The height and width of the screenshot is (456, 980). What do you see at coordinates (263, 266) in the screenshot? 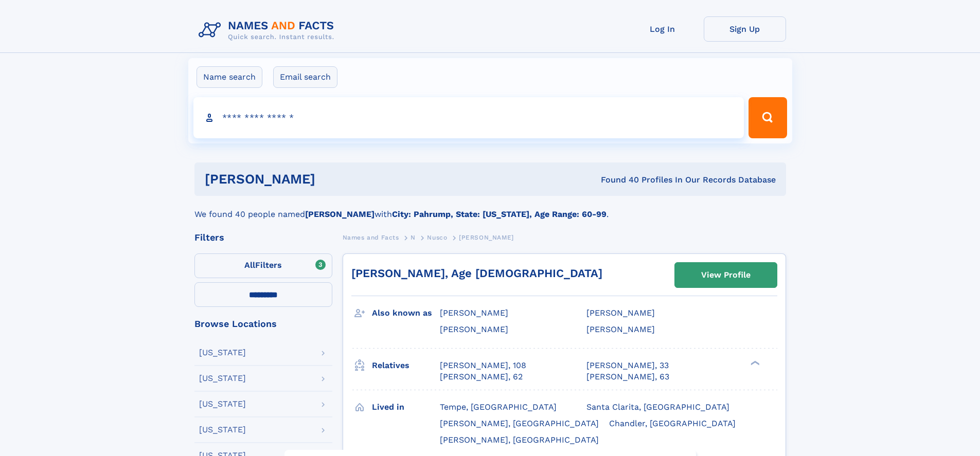
I see `label: Filters` at bounding box center [263, 266].